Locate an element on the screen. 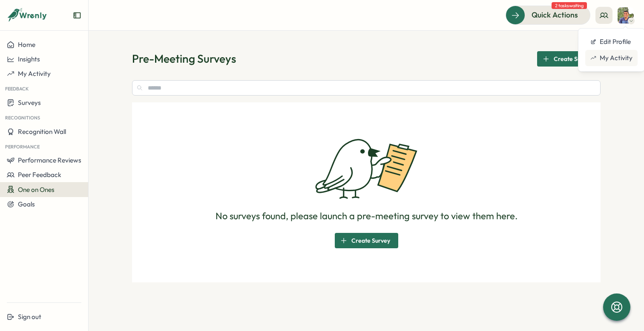  span: Goals is located at coordinates (27, 204).